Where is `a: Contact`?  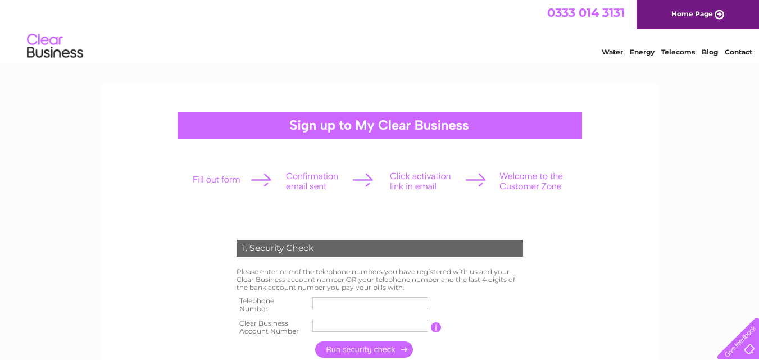
a: Contact is located at coordinates (739, 52).